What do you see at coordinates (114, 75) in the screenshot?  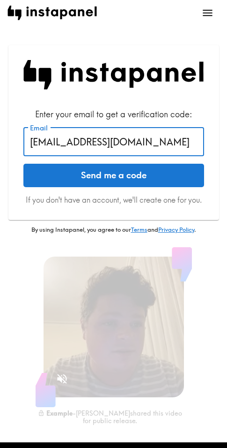 I see `img: Instapanel` at bounding box center [114, 75].